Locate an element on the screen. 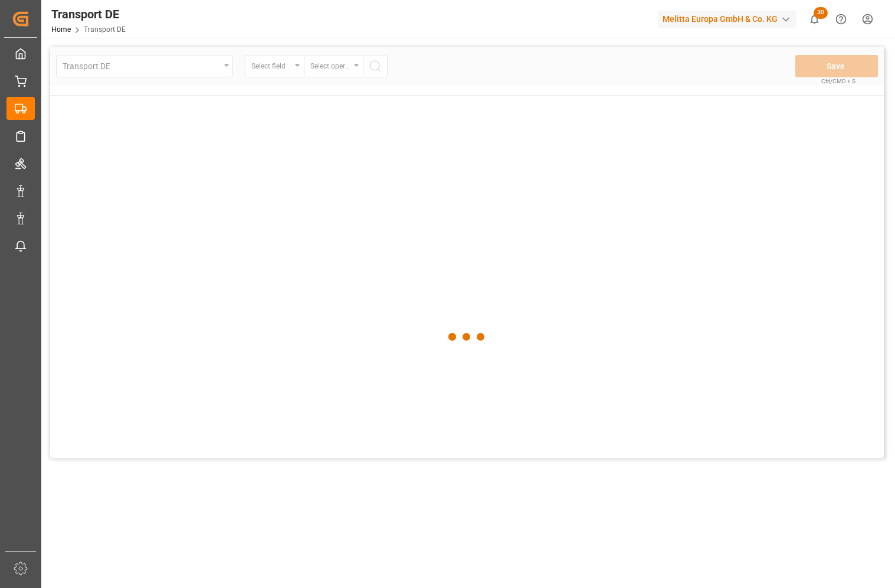 The height and width of the screenshot is (588, 895). button: Melitta Europa GmbH & Co. KG is located at coordinates (730, 19).